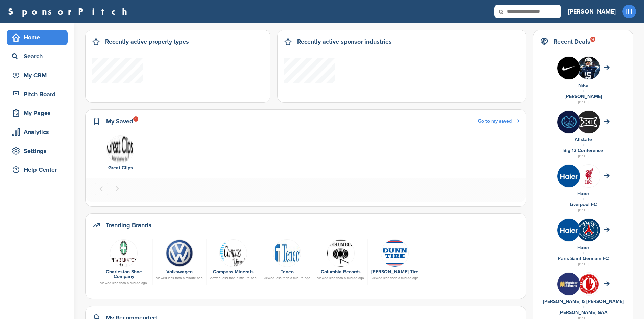 The image size is (644, 319). I want to click on a: My Pages, so click(37, 114).